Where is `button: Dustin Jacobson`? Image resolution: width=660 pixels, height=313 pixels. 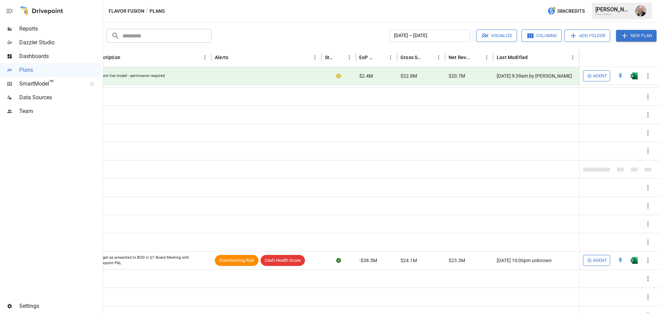 button: Dustin Jacobson is located at coordinates (641, 11).